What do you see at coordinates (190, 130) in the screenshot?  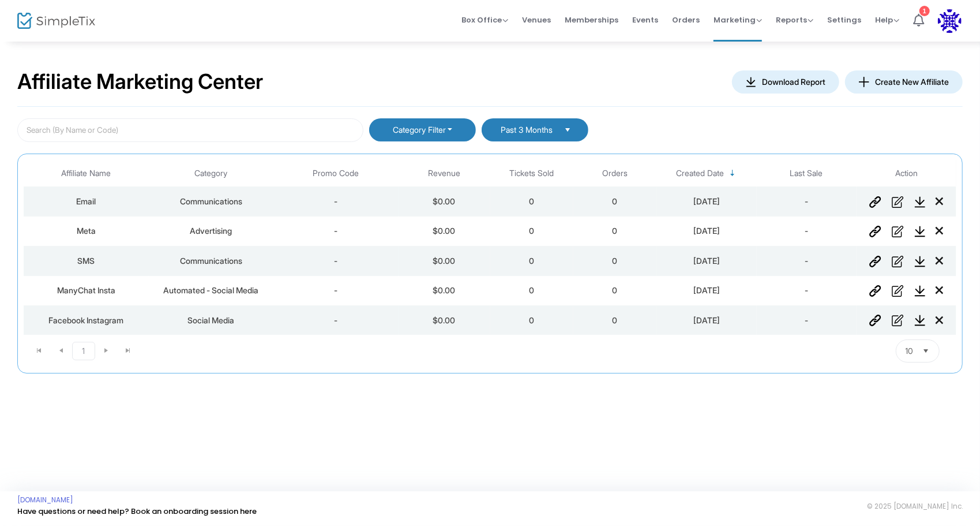 I see `input: Search (By Name or Code)` at bounding box center [190, 130].